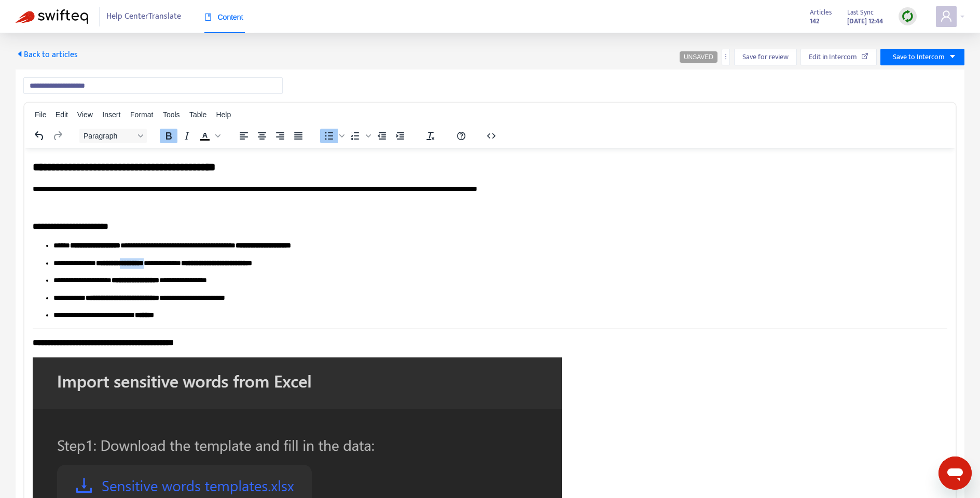  Describe the element at coordinates (62, 114) in the screenshot. I see `span: Edit` at that location.